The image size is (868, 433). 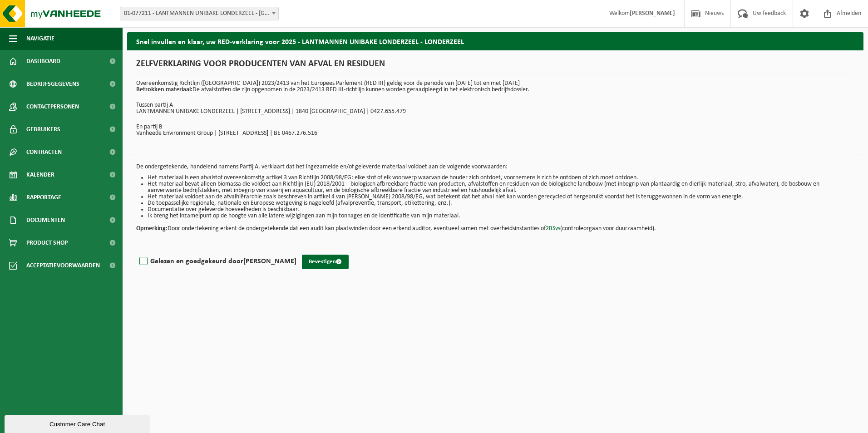 What do you see at coordinates (151, 228) in the screenshot?
I see `strong: Opmerking:` at bounding box center [151, 228].